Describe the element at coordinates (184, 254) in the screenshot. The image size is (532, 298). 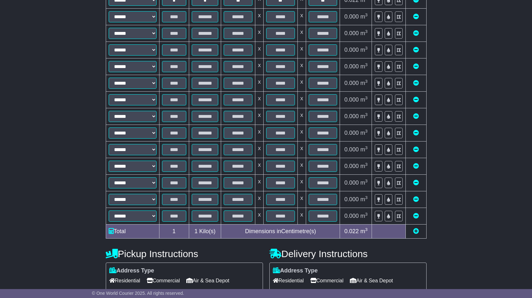
I see `h4: Pickup Instructions` at that location.